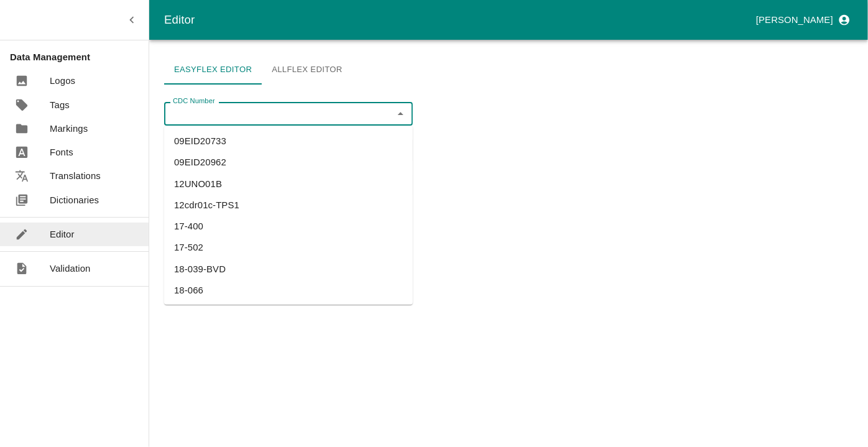 This screenshot has height=447, width=868. Describe the element at coordinates (62, 152) in the screenshot. I see `p: Fonts` at that location.